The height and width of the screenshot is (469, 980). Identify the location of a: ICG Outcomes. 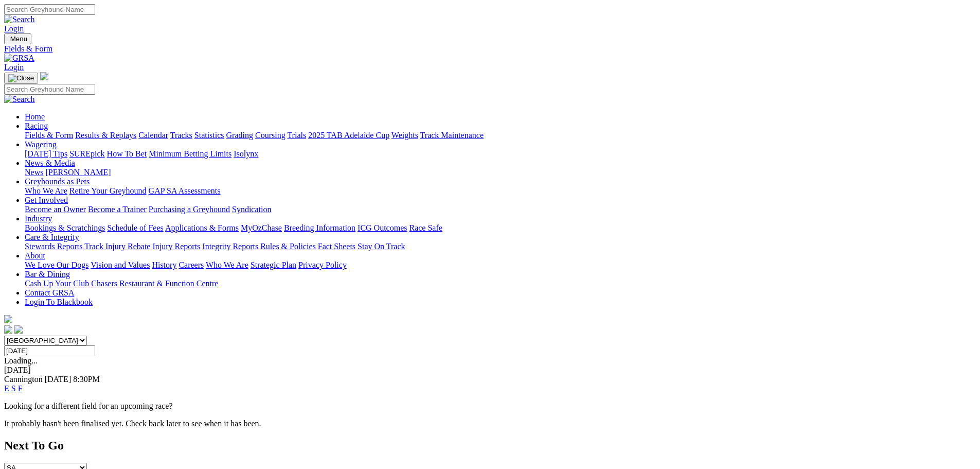
(382, 228).